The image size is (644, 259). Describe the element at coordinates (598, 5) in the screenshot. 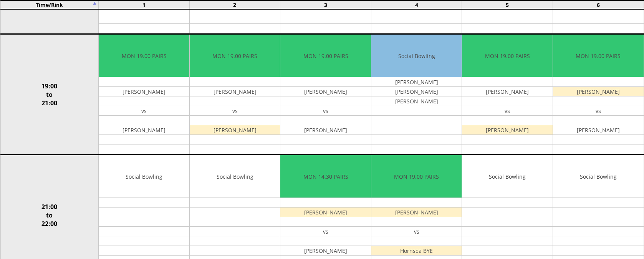

I see `td: 6` at that location.